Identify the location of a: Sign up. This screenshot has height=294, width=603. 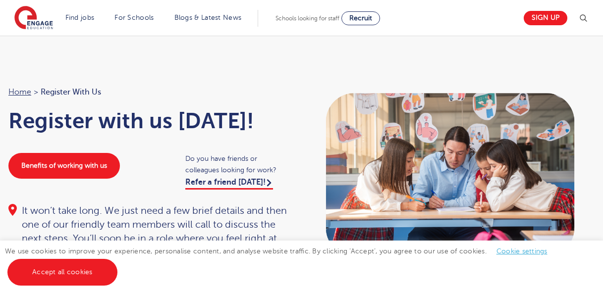
(546, 18).